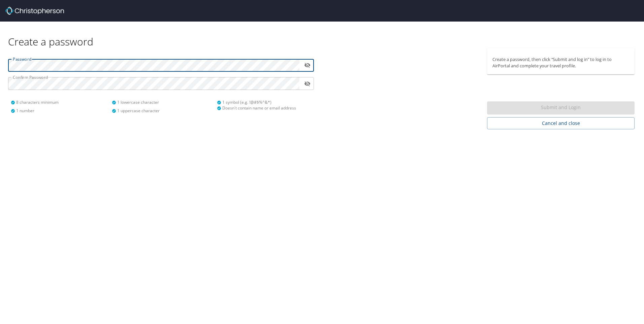  What do you see at coordinates (263, 108) in the screenshot?
I see `div: Doesn't contain name or email address` at bounding box center [263, 108].